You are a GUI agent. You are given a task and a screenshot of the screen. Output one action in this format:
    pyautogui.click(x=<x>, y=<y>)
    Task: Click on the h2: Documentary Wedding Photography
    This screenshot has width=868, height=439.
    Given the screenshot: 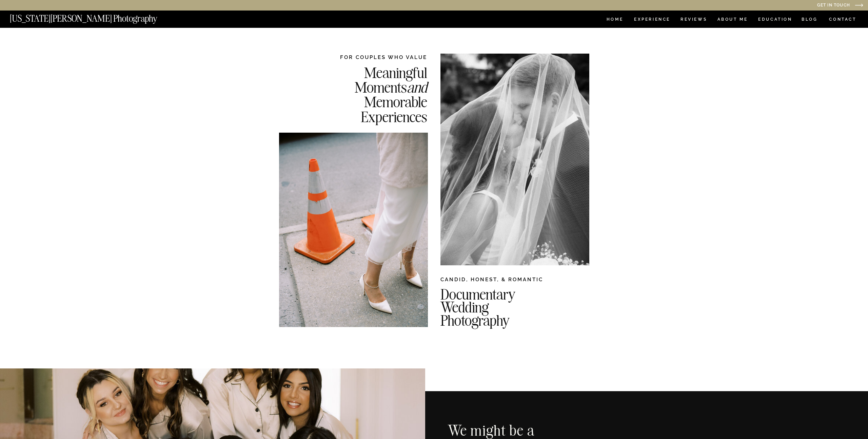 What is the action you would take?
    pyautogui.click(x=530, y=305)
    